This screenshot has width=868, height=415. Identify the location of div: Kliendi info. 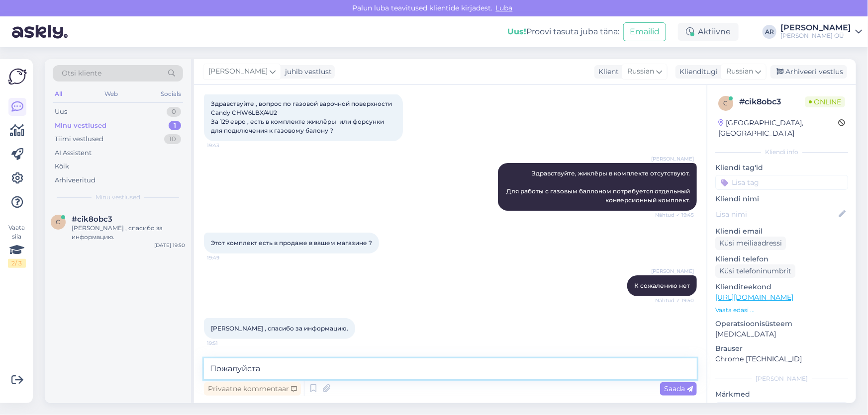
(781, 152).